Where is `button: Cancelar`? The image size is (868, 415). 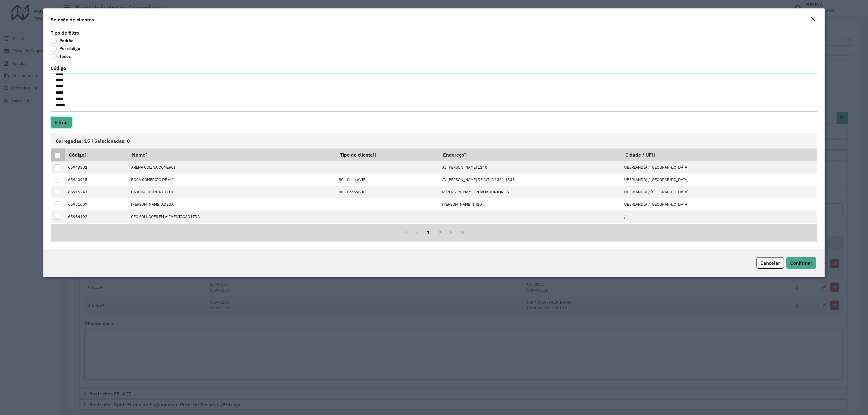
button: Cancelar is located at coordinates (770, 263).